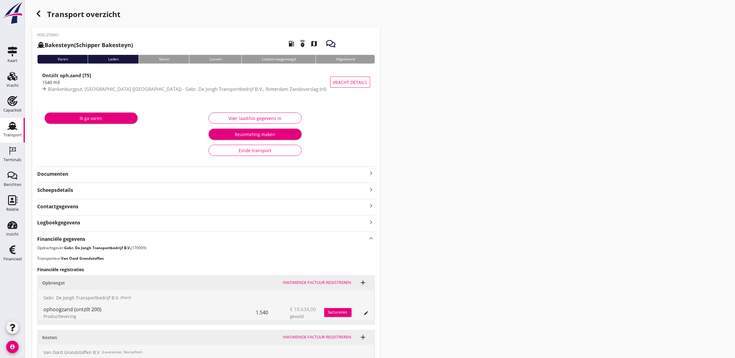  What do you see at coordinates (12, 160) in the screenshot?
I see `div: Terminals` at bounding box center [12, 160].